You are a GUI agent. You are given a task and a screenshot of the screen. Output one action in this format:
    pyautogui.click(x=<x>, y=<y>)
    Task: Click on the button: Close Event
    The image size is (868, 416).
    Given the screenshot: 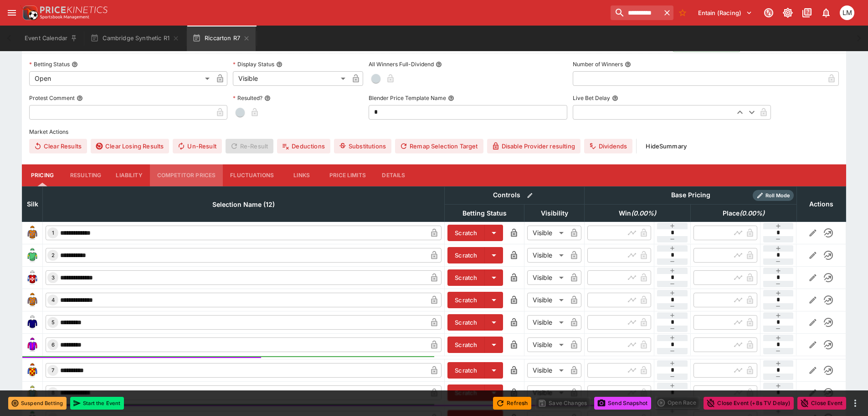 What is the action you would take?
    pyautogui.click(x=822, y=403)
    